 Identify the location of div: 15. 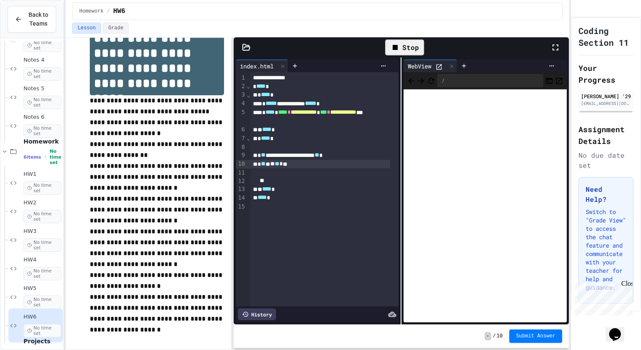
(241, 207).